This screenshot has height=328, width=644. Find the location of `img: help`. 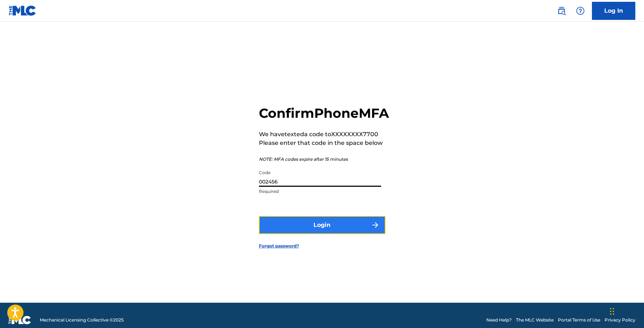

img: help is located at coordinates (580, 11).